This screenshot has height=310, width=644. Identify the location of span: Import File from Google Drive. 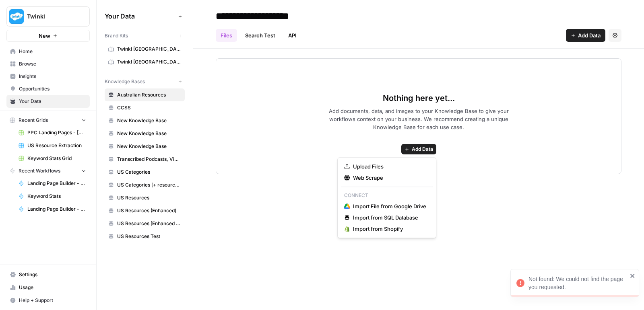
(390, 206).